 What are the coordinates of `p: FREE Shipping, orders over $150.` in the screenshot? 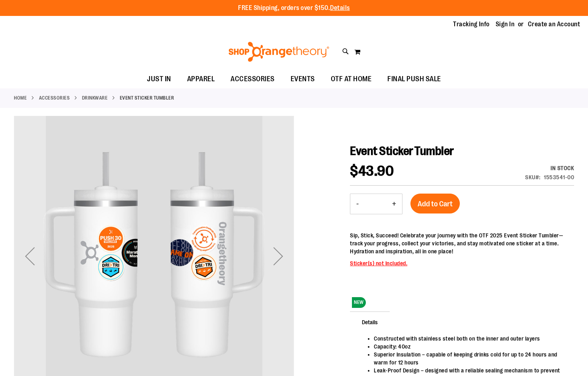 It's located at (294, 8).